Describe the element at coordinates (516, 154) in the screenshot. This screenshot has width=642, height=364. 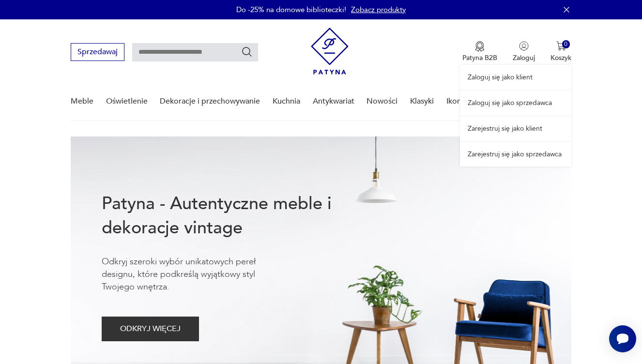
I see `a: Zarejestruj się jako sprzedawca` at that location.